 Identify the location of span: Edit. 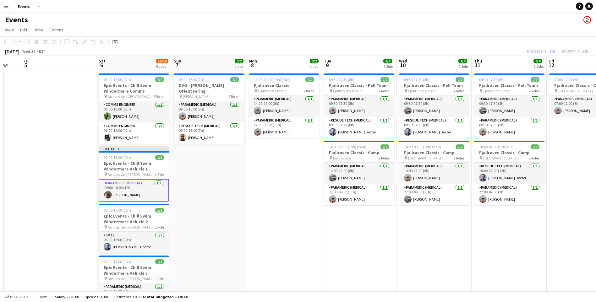
(24, 30).